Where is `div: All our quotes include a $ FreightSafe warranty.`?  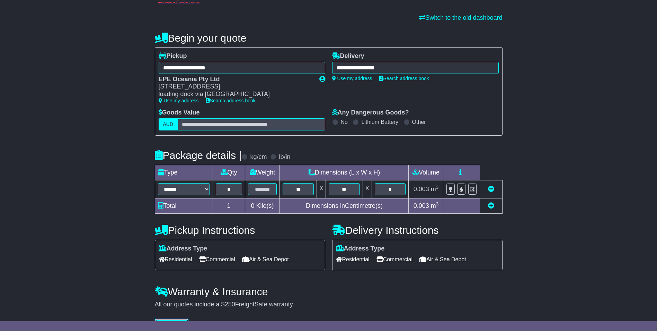
div: All our quotes include a $ FreightSafe warranty. is located at coordinates (329, 304).